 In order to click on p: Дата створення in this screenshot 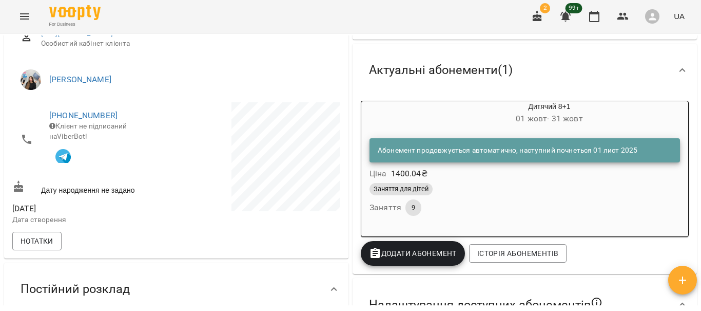, I will do `click(93, 220)`.